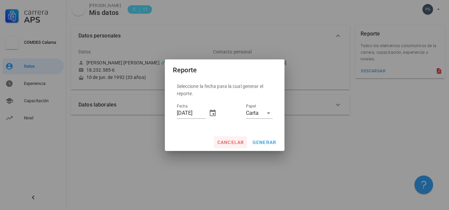 This screenshot has height=210, width=449. What do you see at coordinates (225, 90) in the screenshot?
I see `p: Seleccione la fecha para la cual generar el reporte.` at bounding box center [225, 90].